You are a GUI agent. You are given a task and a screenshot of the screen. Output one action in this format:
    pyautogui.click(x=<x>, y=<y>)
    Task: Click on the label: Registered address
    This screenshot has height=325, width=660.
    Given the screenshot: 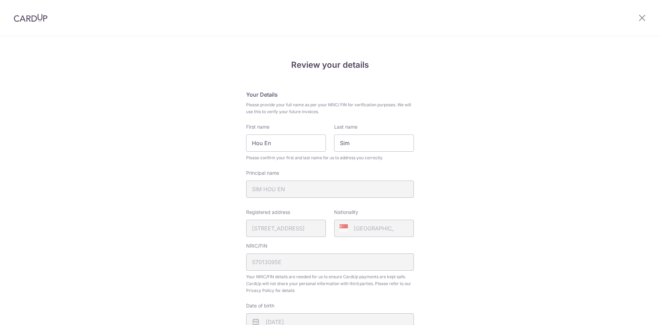 What is the action you would take?
    pyautogui.click(x=268, y=212)
    